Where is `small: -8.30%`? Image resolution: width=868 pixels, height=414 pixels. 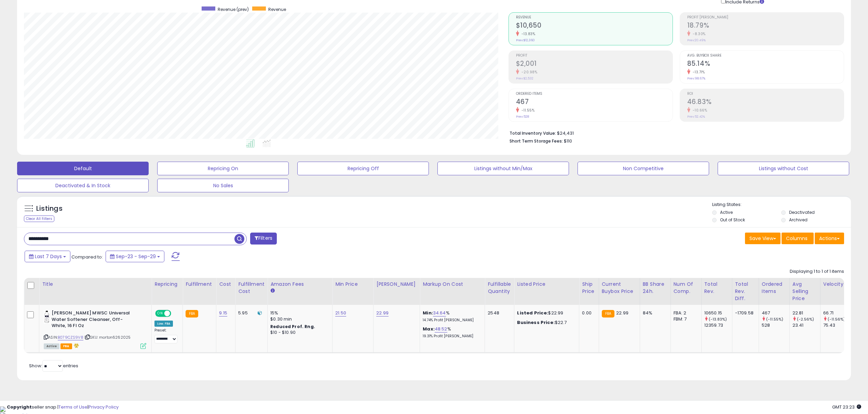 small: -8.30% is located at coordinates (698, 34).